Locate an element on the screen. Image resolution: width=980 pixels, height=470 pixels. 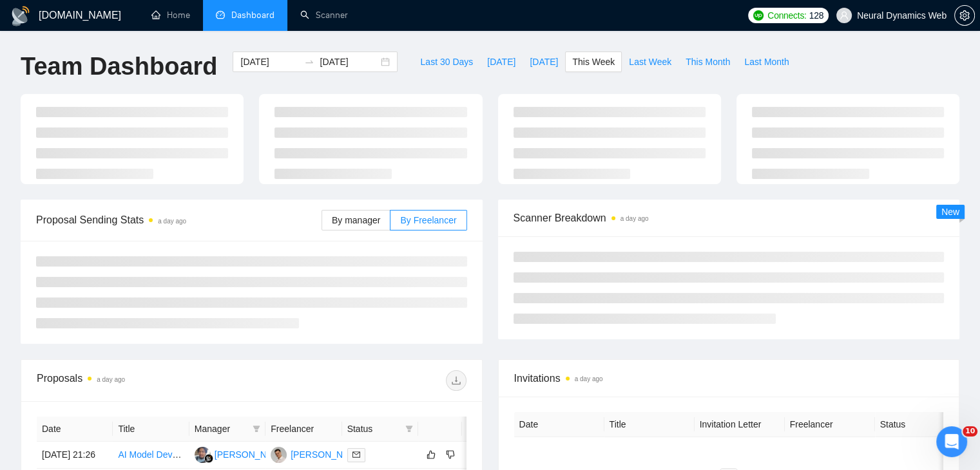
a: setting is located at coordinates (965, 15).